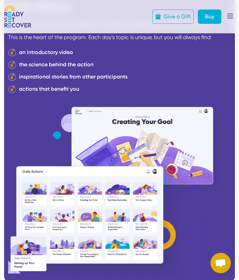 The height and width of the screenshot is (280, 239). I want to click on div: the science behind the action, so click(56, 65).